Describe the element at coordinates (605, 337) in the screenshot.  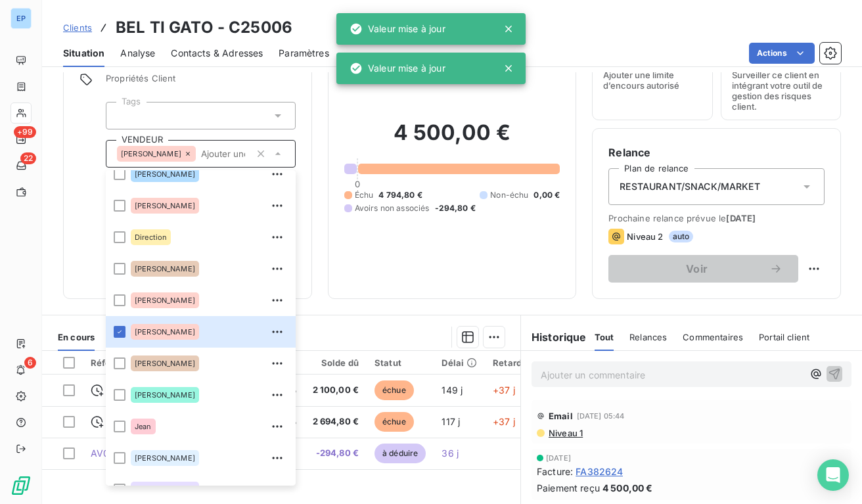
I see `span: Tout` at that location.